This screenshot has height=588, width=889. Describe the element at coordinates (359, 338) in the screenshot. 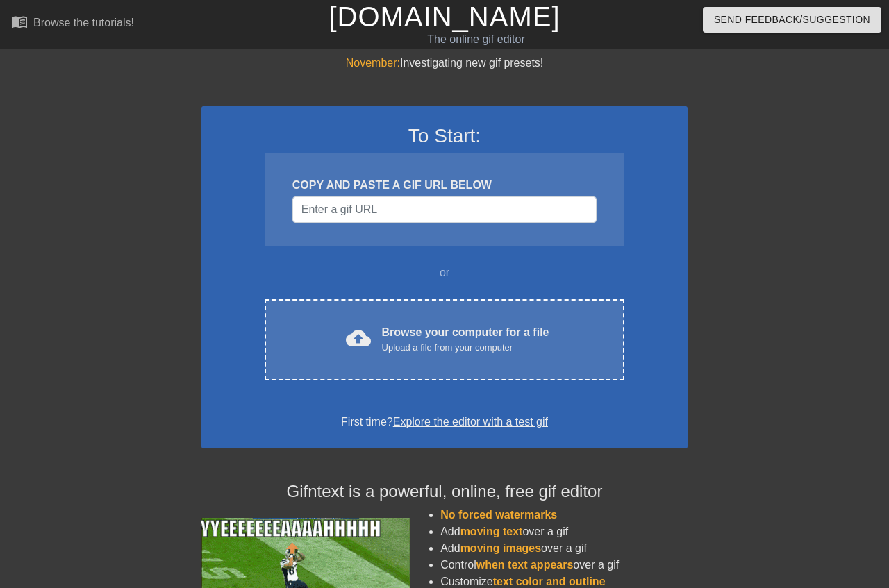

I see `span: cloud_upload` at that location.